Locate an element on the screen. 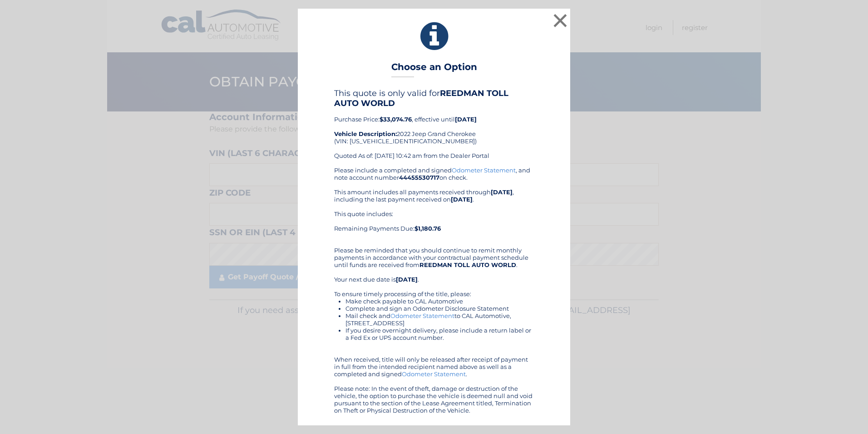  b: $1,180.76 is located at coordinates (428, 228).